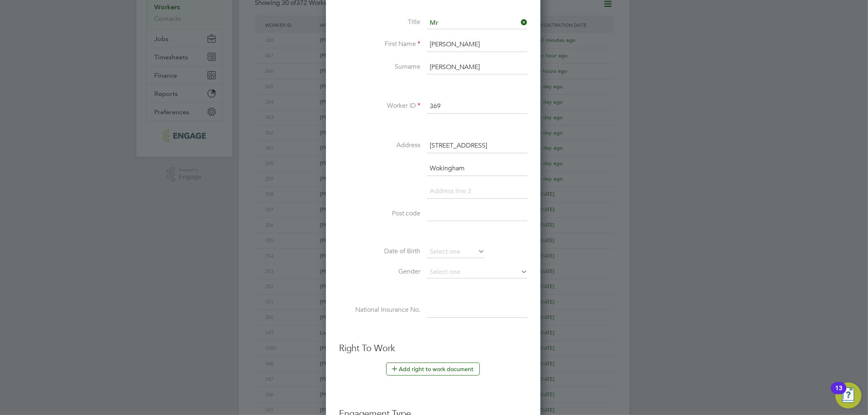 The height and width of the screenshot is (415, 868). Describe the element at coordinates (380, 44) in the screenshot. I see `label: First Name` at that location.